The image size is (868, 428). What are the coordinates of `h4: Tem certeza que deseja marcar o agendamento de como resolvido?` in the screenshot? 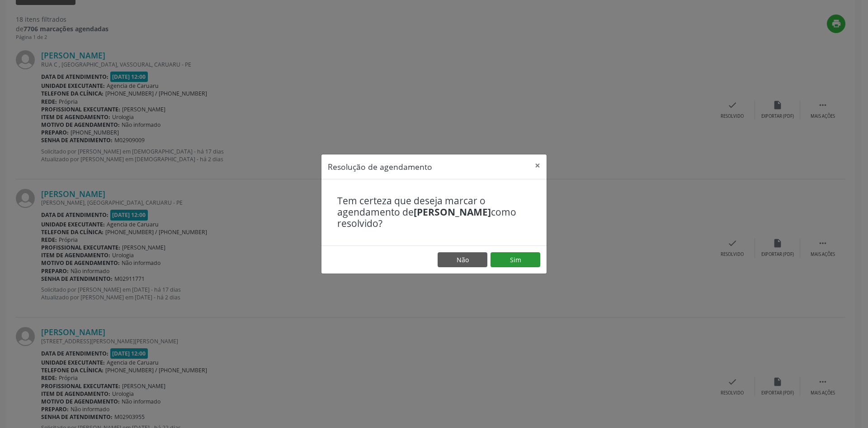 It's located at (434, 213).